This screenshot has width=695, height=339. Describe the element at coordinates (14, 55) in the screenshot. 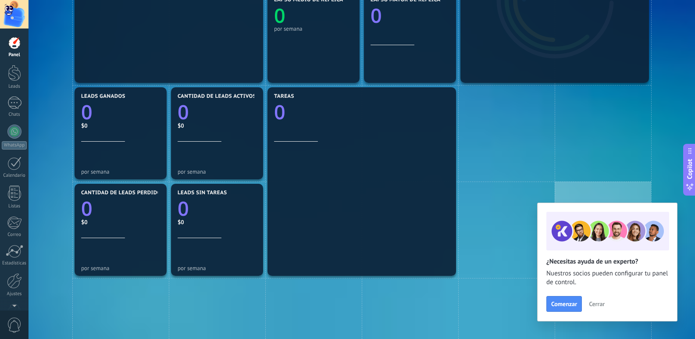

I see `div: Panel` at that location.